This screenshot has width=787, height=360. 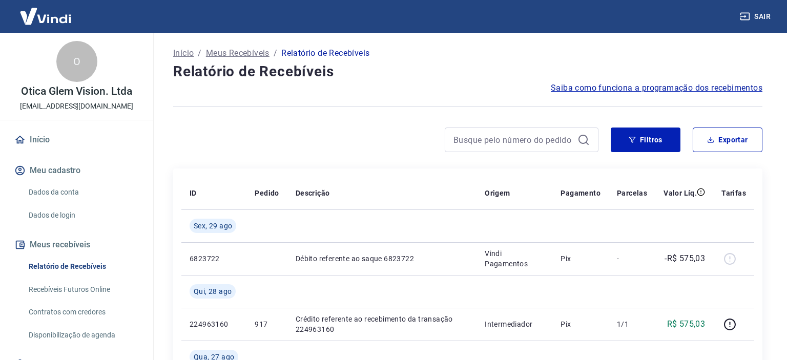 I want to click on span: Sex, 29 ago, so click(x=213, y=226).